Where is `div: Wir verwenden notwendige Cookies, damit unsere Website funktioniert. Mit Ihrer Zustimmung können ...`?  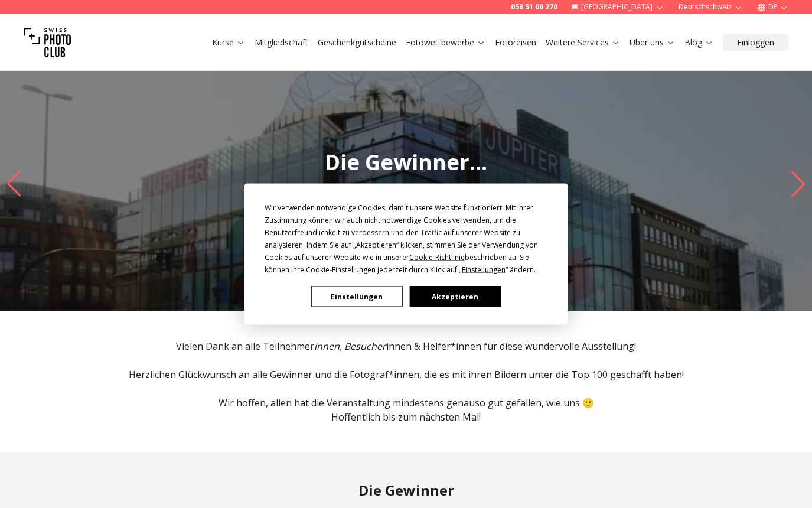 div: Wir verwenden notwendige Cookies, damit unsere Website funktioniert. Mit Ihrer Zustimmung können ... is located at coordinates (407, 239).